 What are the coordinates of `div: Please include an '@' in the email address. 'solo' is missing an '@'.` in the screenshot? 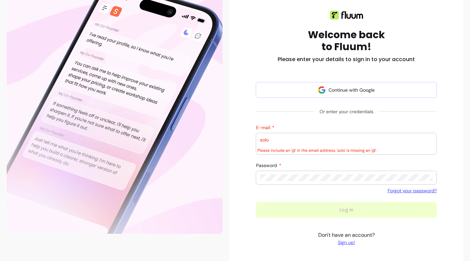 It's located at (346, 150).